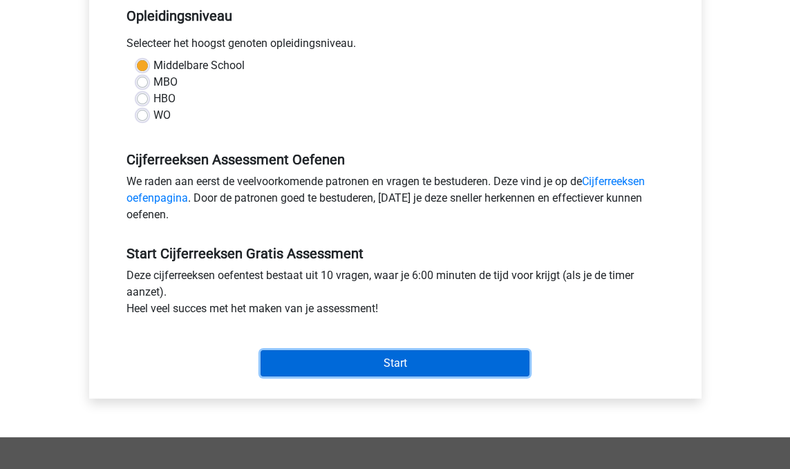 The image size is (790, 469). Describe the element at coordinates (165, 99) in the screenshot. I see `label: HBO` at that location.